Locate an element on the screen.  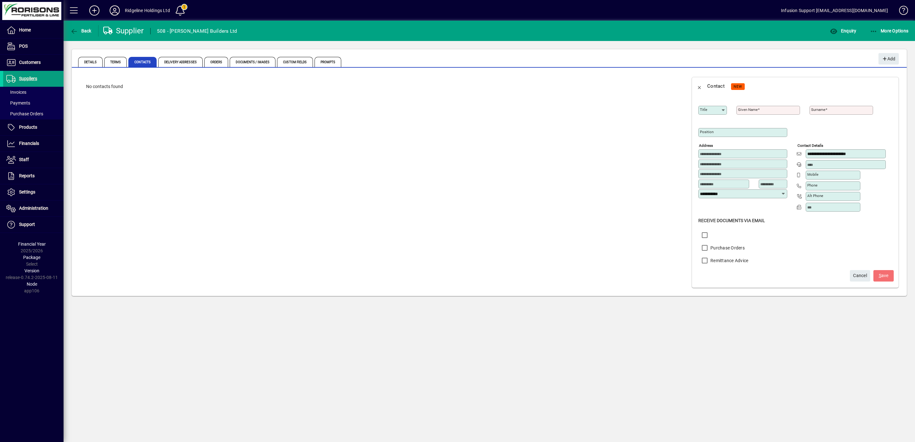
div: Contact is located at coordinates (716, 86).